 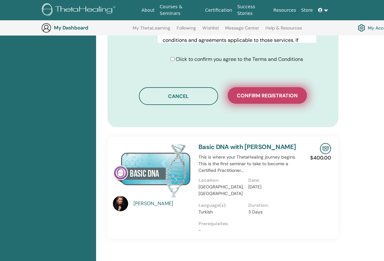 I want to click on button: Confirm registration, so click(x=267, y=95).